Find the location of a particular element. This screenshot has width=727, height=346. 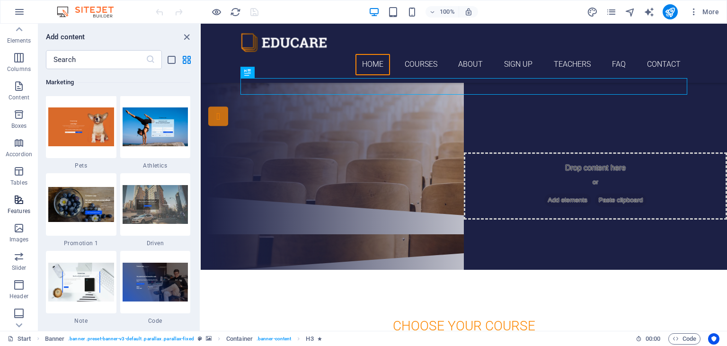

i: This element is a customizable preset is located at coordinates (200, 339).